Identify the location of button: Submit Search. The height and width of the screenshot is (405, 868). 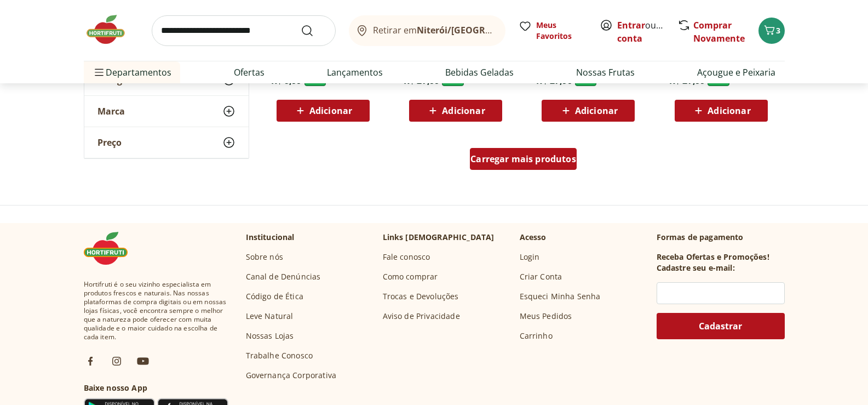
(314, 31).